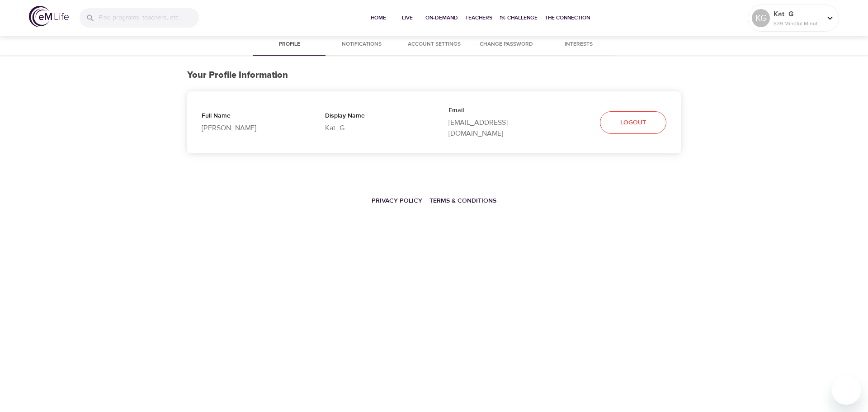  Describe the element at coordinates (633, 122) in the screenshot. I see `span: Logout` at that location.